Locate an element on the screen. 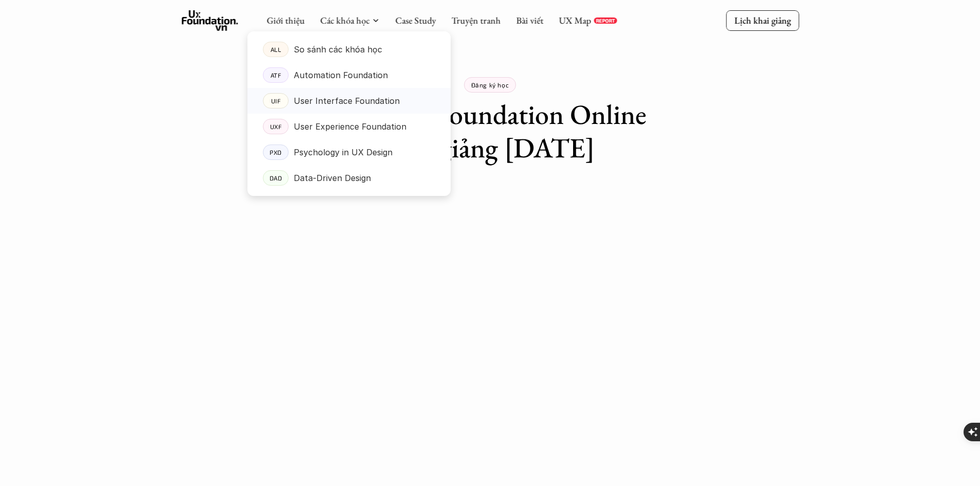 This screenshot has width=980, height=486. p: Đăng ký học is located at coordinates (490, 85).